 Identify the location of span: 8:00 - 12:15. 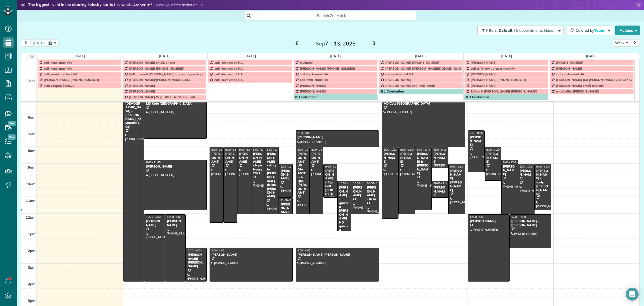
(391, 149).